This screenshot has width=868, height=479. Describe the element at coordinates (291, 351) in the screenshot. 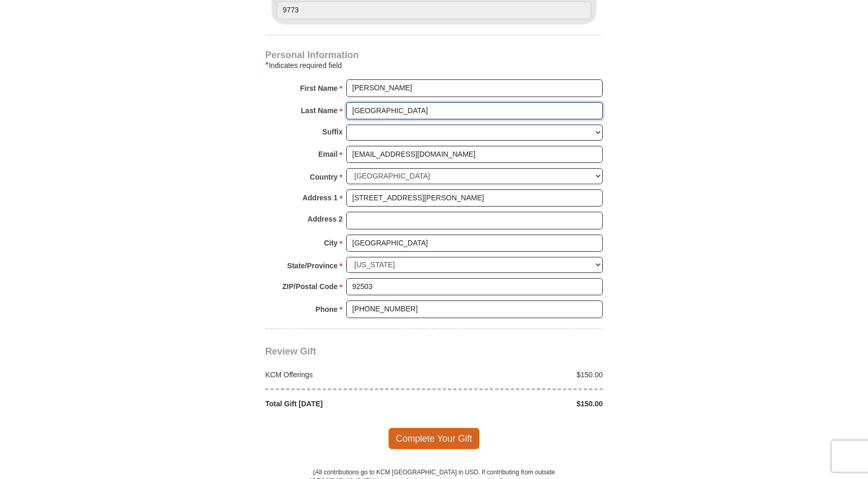

I see `span: Review Gift` at that location.